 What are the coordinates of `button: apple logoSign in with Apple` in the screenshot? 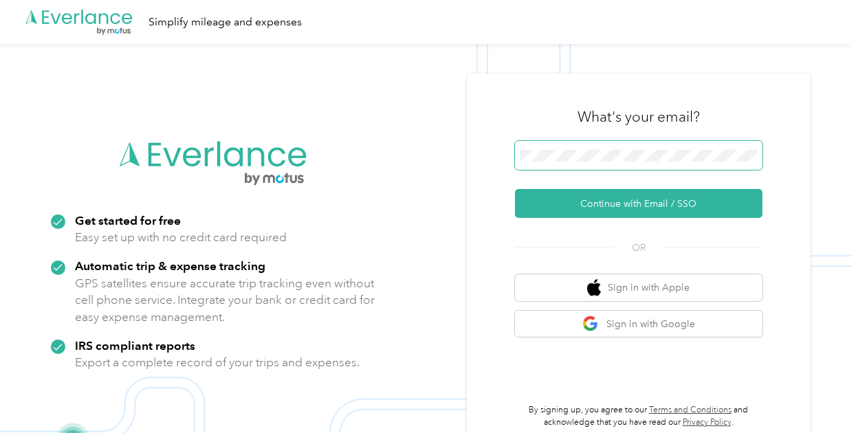 It's located at (638, 287).